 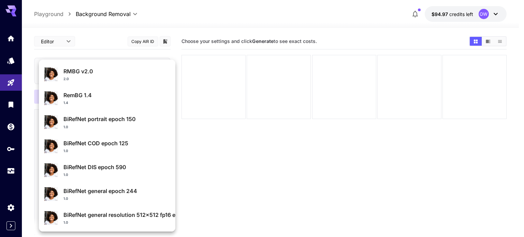 I want to click on p: BiRefNet general epoch 244, so click(x=117, y=191).